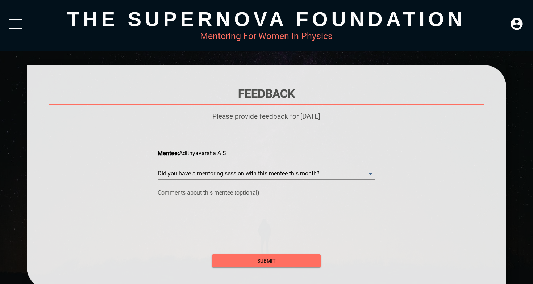 The image size is (533, 284). I want to click on div: Adithyavarsha A S, so click(266, 153).